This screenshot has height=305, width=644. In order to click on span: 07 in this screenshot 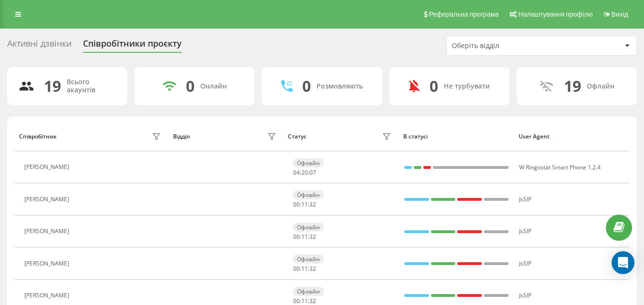, I will do `click(313, 172)`.